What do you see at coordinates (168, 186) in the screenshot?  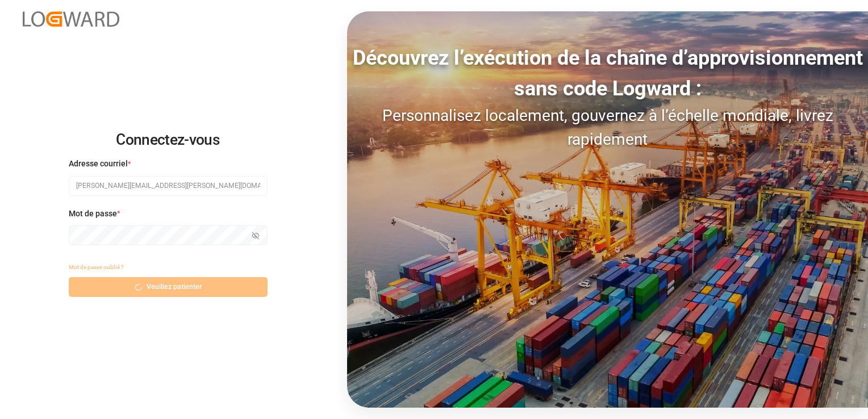 I see `input: Entrez votre adresse e-mail` at bounding box center [168, 186].